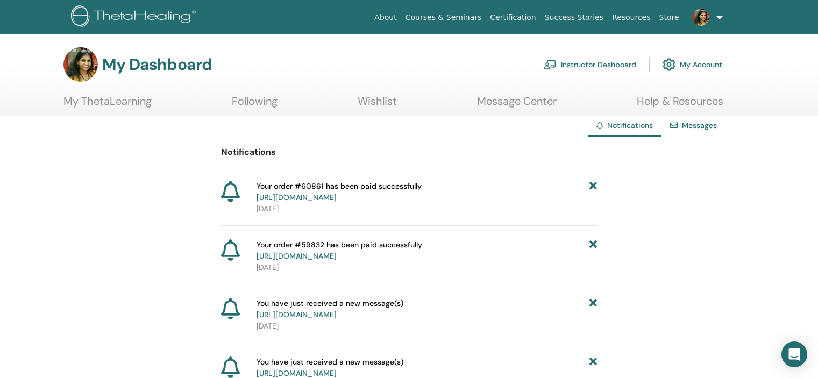 This screenshot has height=378, width=818. I want to click on a: My Account, so click(692, 65).